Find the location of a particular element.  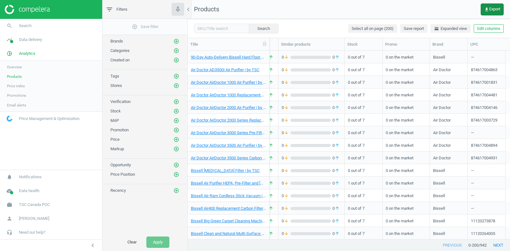

span: Created on is located at coordinates (120, 60).